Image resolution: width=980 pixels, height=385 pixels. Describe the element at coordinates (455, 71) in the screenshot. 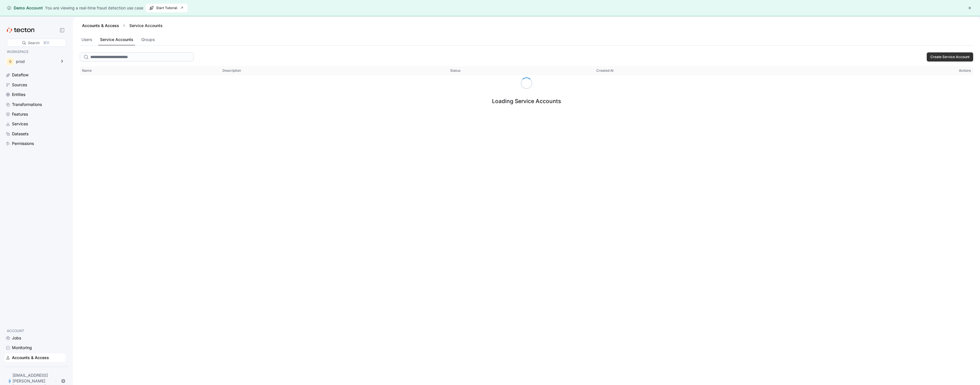

I see `span: Status` at that location.